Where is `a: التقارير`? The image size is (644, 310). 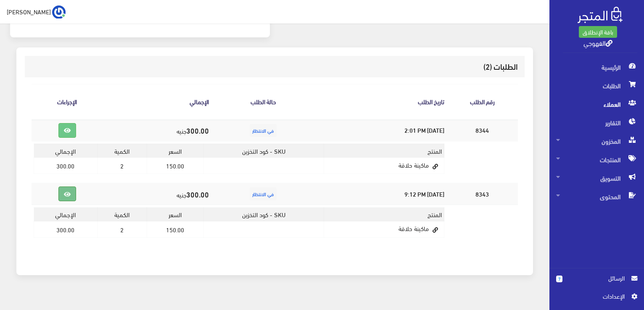 a: التقارير is located at coordinates (596, 123).